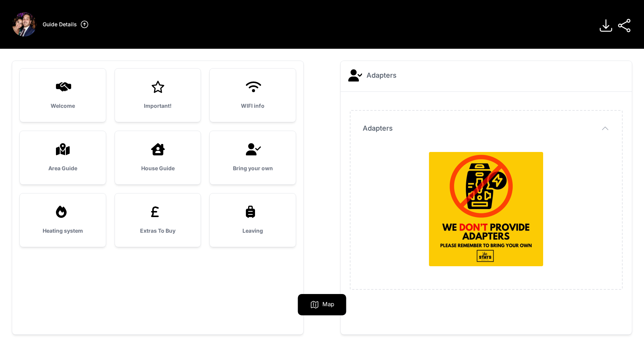 The height and width of the screenshot is (342, 644). Describe the element at coordinates (328, 304) in the screenshot. I see `p: Map` at that location.